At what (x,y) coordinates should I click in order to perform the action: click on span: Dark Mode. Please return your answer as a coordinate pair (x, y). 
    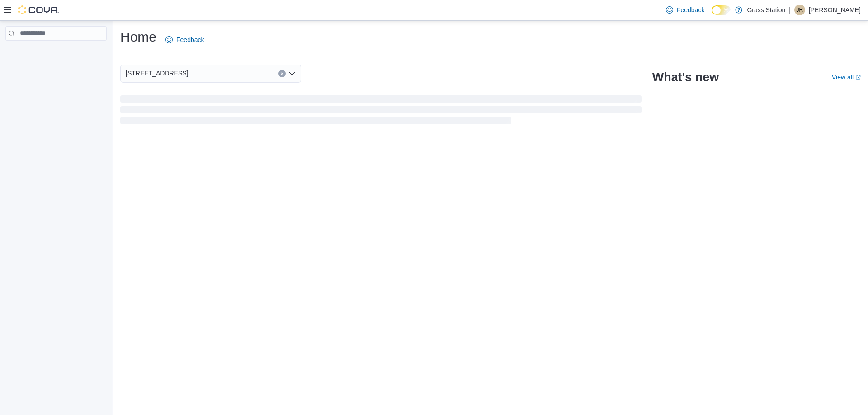
    Looking at the image, I should click on (711, 15).